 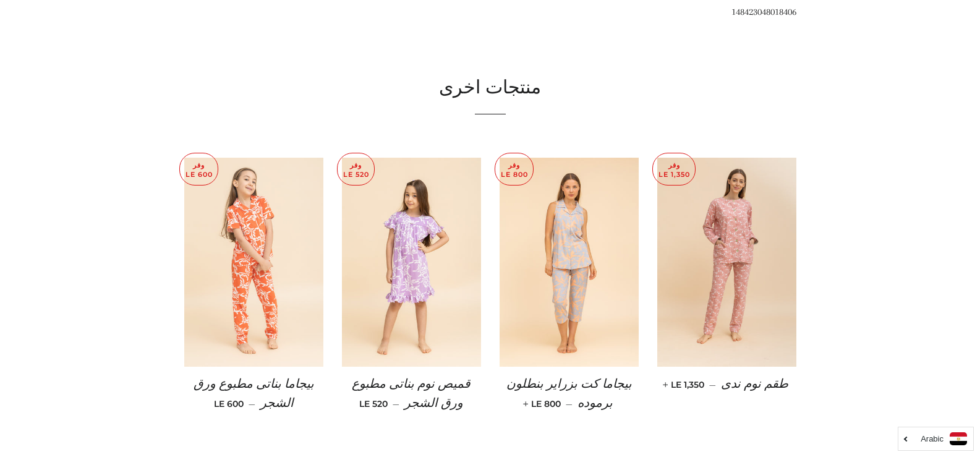 I want to click on span: LE 1,350, so click(x=684, y=385).